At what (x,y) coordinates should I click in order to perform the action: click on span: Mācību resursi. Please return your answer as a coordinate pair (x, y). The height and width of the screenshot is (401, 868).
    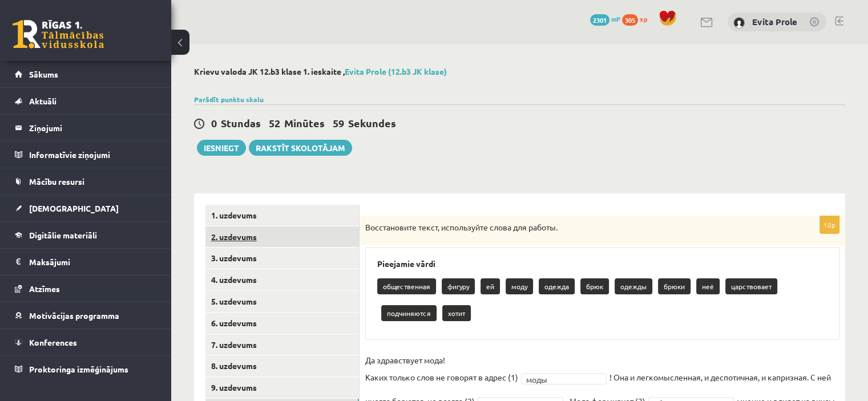
    Looking at the image, I should click on (57, 182).